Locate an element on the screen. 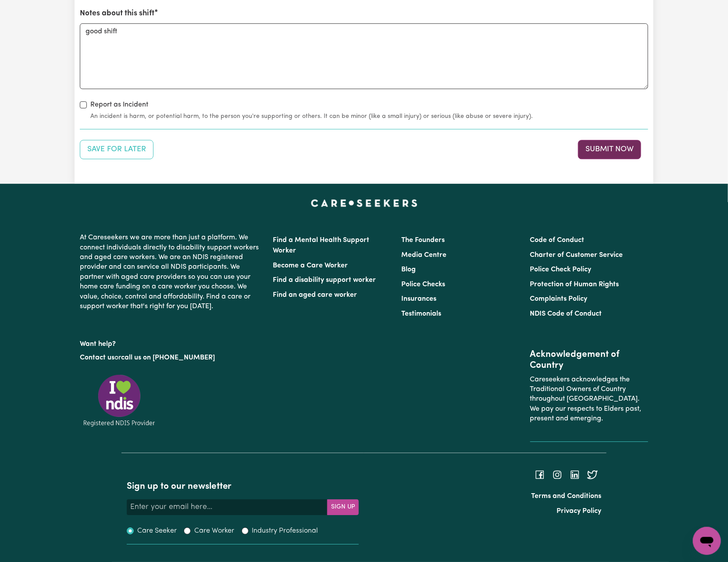 The width and height of the screenshot is (728, 562). button: Subscribe is located at coordinates (343, 507).